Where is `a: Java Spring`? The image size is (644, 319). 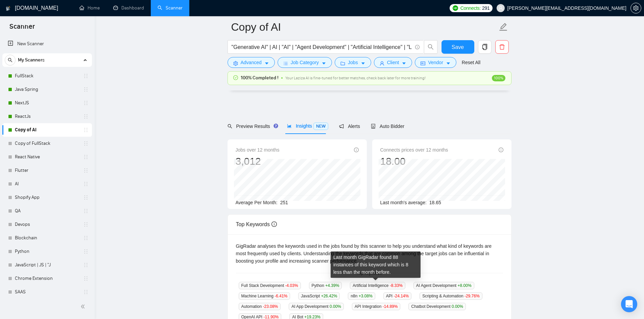
a: Java Spring is located at coordinates (47, 89).